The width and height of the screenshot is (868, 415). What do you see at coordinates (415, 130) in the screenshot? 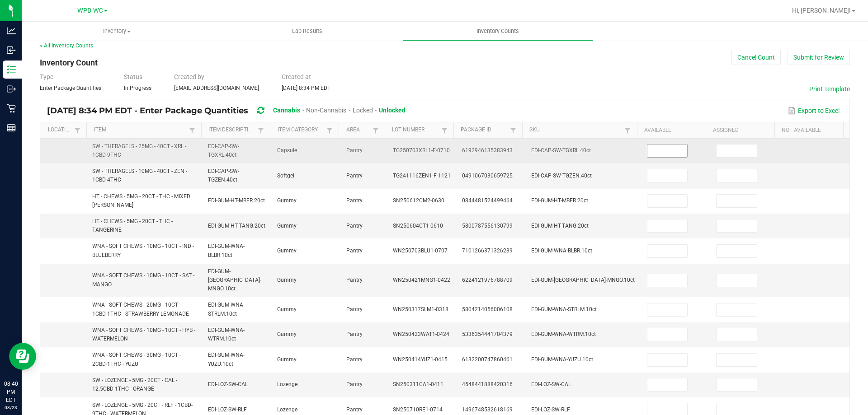
I see `a: Lot NumberSortable` at bounding box center [415, 130].